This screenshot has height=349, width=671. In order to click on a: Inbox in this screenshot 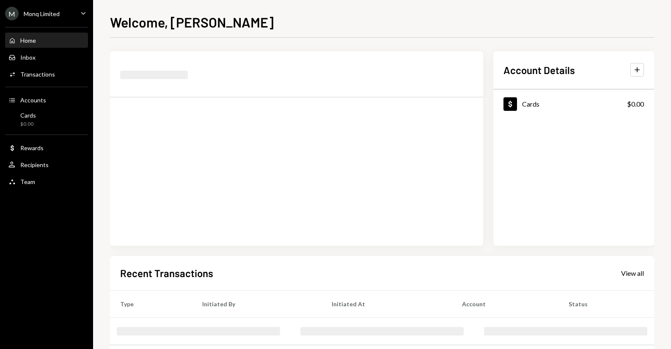, I will do `click(47, 57)`.